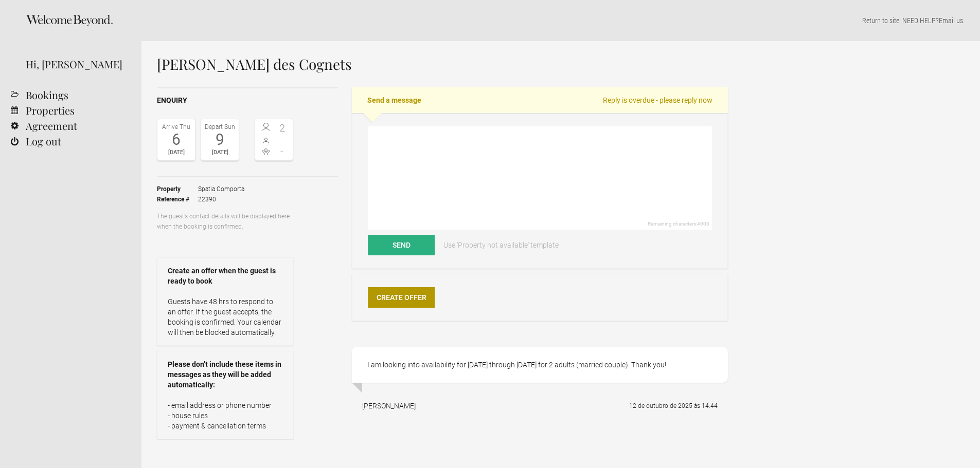 This screenshot has height=468, width=980. I want to click on div: 9, so click(220, 140).